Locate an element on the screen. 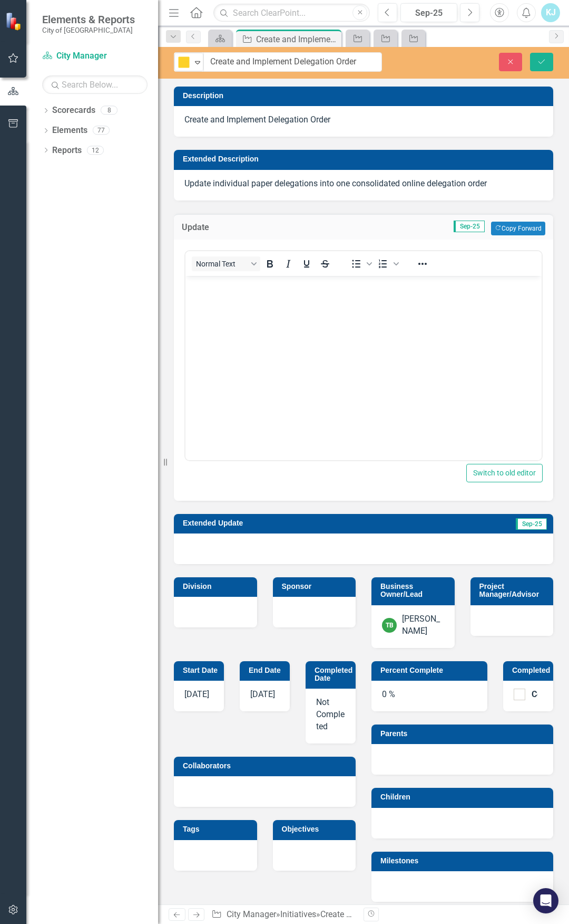 The image size is (569, 924). input: This field is required is located at coordinates (293, 62).